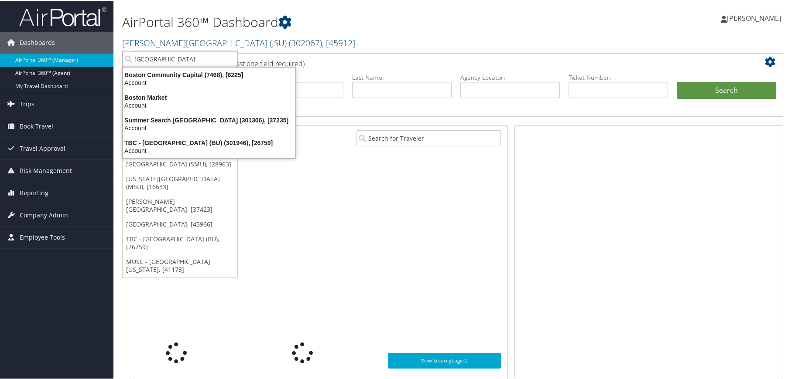 Image resolution: width=795 pixels, height=379 pixels. What do you see at coordinates (46, 170) in the screenshot?
I see `span: Risk Management` at bounding box center [46, 170].